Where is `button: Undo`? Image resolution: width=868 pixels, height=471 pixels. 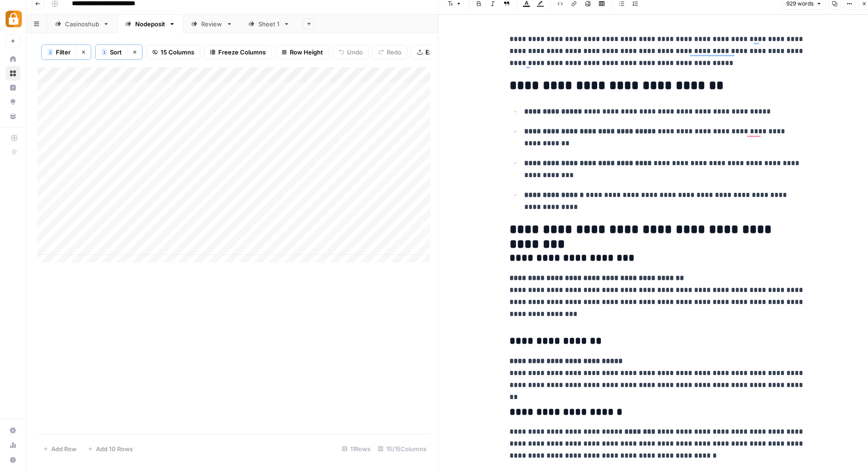
button: Undo is located at coordinates (351, 52).